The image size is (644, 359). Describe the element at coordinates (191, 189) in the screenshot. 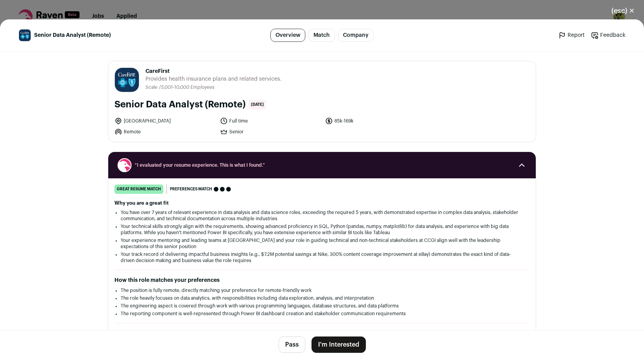

I see `span: Preferences match` at that location.